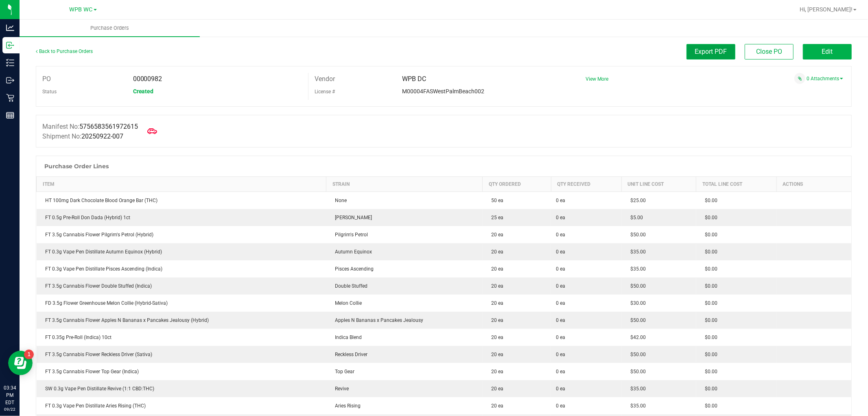 The width and height of the screenshot is (868, 416). Describe the element at coordinates (517, 184) in the screenshot. I see `th: Qty Ordered` at that location.